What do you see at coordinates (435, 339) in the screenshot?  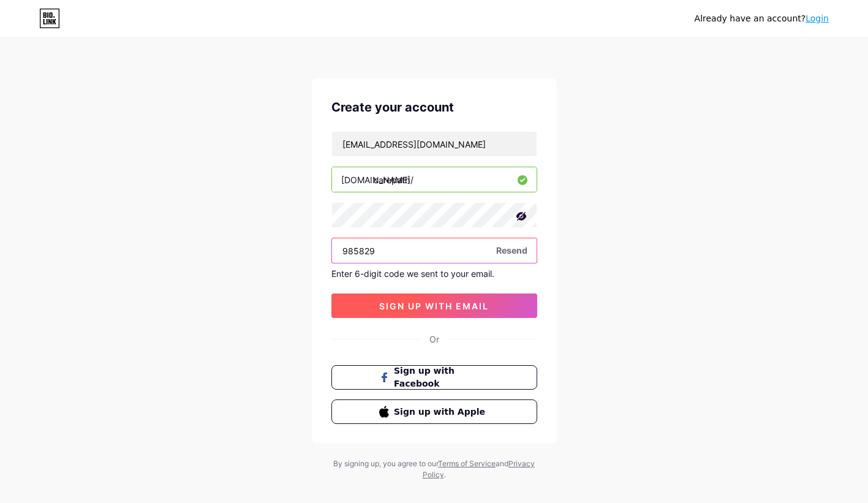 I see `div: Or` at bounding box center [435, 339].